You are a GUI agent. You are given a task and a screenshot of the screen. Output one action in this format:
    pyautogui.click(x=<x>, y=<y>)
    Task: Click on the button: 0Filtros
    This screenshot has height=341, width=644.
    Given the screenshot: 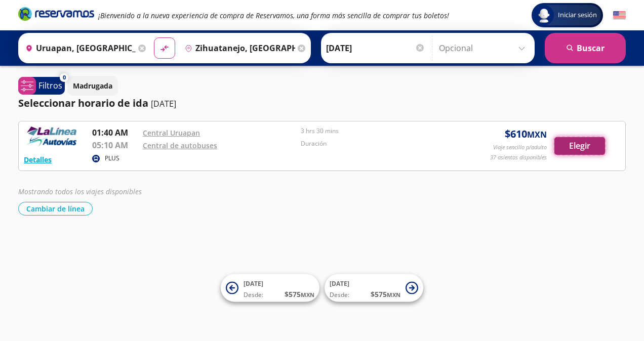 What is the action you would take?
    pyautogui.click(x=42, y=86)
    